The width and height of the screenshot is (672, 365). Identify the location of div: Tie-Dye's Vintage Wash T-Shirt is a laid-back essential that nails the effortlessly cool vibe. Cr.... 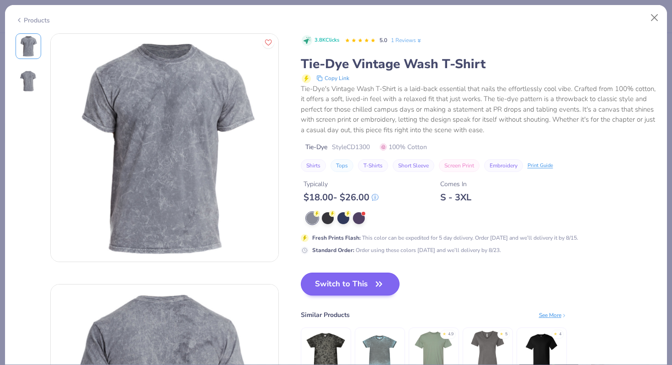
(479, 109).